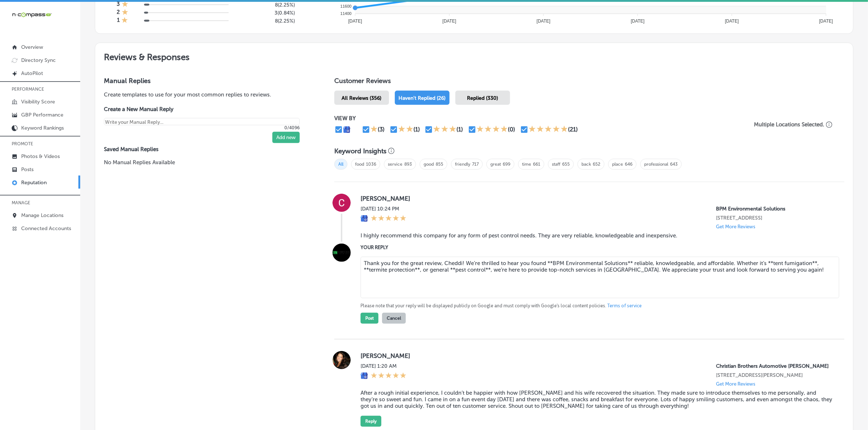 The width and height of the screenshot is (868, 430). Describe the element at coordinates (586, 164) in the screenshot. I see `a: back` at that location.